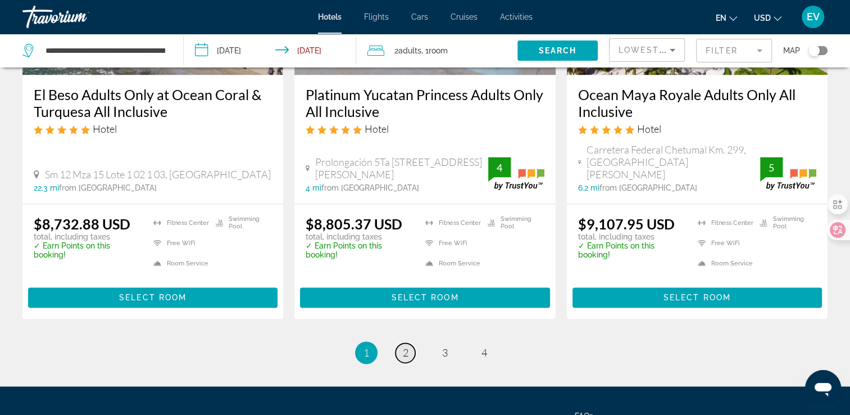 The width and height of the screenshot is (850, 415). I want to click on span: 3, so click(445, 352).